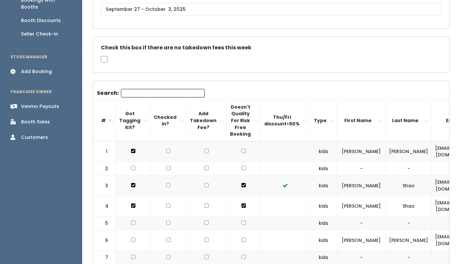 The image size is (460, 264). I want to click on th: Checked in?: activate to sort column ascending, so click(169, 120).